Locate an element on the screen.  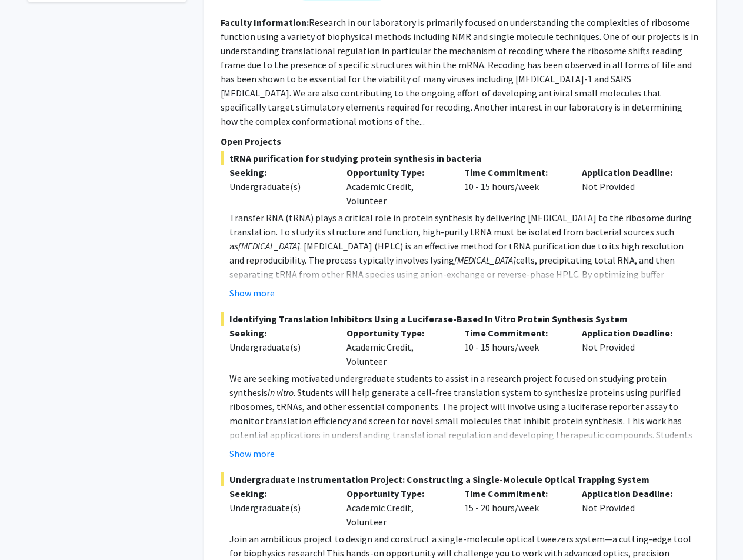
em: in vitro is located at coordinates (281, 393).